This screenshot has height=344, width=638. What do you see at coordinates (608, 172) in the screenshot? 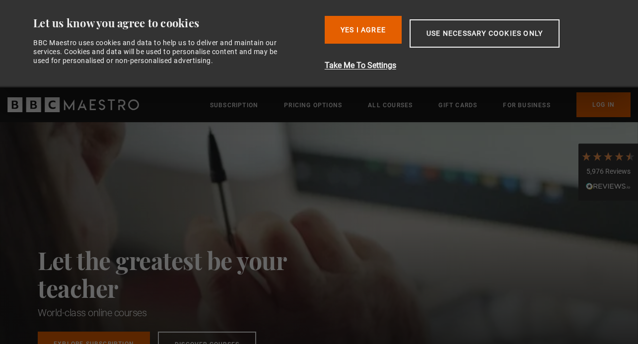
I see `div: 5,976 ReviewsRead All Reviews` at bounding box center [608, 172].